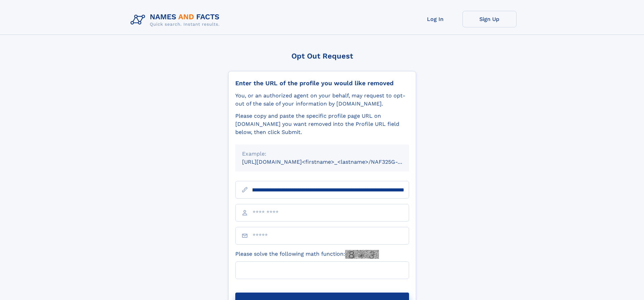  Describe the element at coordinates (490, 19) in the screenshot. I see `a: Sign Up` at that location.